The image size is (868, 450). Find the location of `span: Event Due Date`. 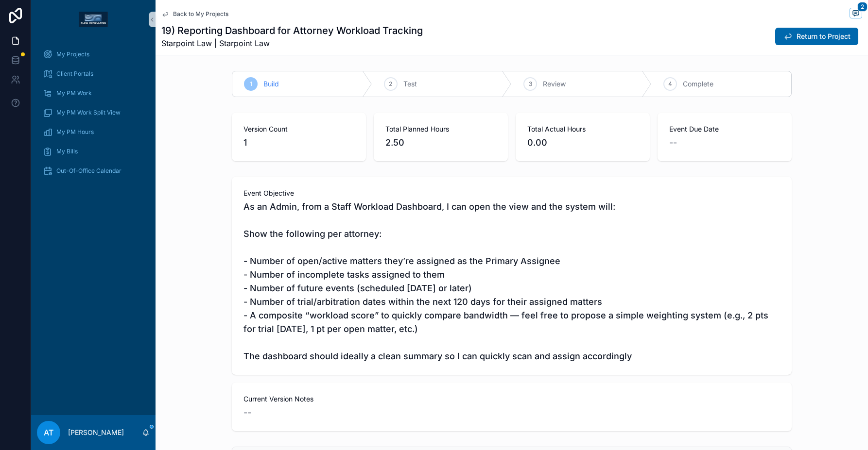

span: Event Due Date is located at coordinates (725, 129).